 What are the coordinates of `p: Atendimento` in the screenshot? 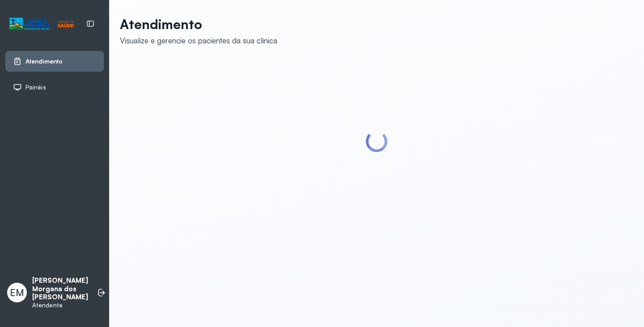 It's located at (198, 24).